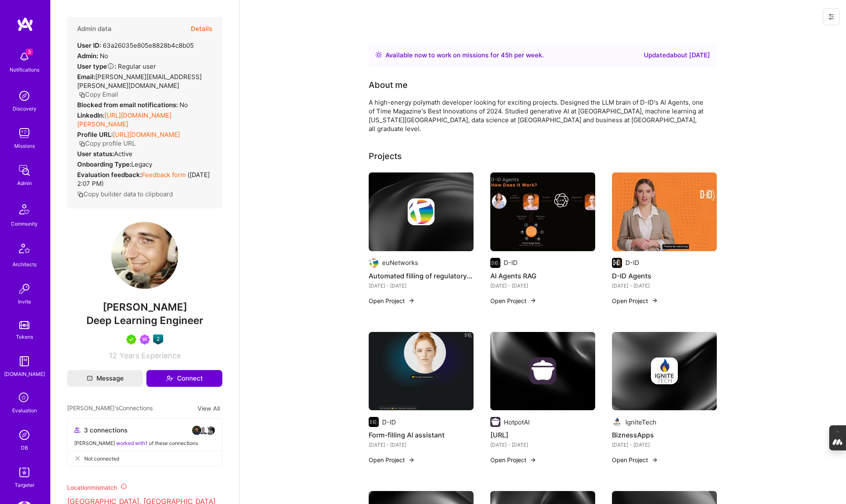 The height and width of the screenshot is (504, 846). What do you see at coordinates (86, 77) in the screenshot?
I see `strong: Email:` at bounding box center [86, 77].